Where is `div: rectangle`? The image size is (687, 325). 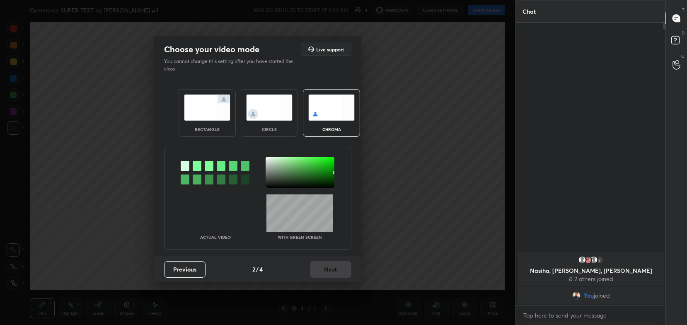 div: rectangle is located at coordinates (207, 129).